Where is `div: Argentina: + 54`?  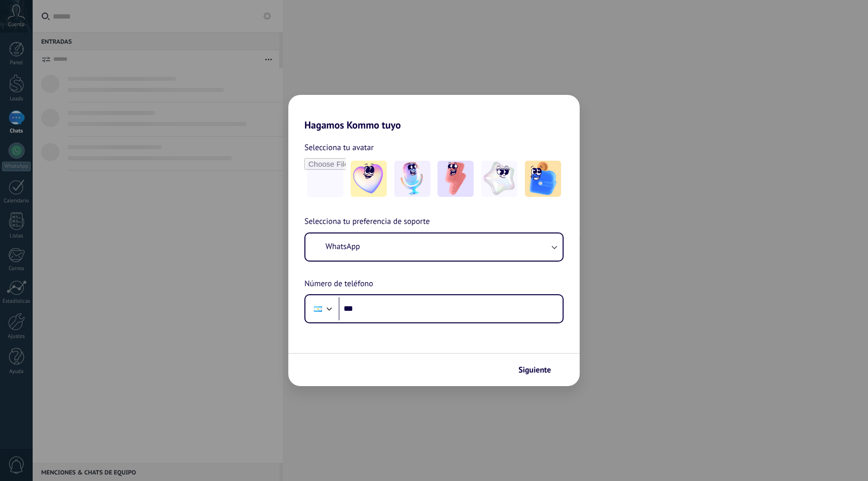
div: Argentina: + 54 is located at coordinates (318, 309).